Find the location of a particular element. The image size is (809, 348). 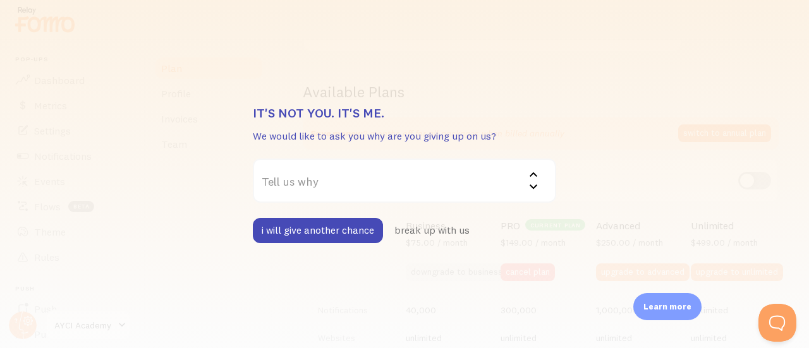

label: Tell us why is located at coordinates (404, 181).